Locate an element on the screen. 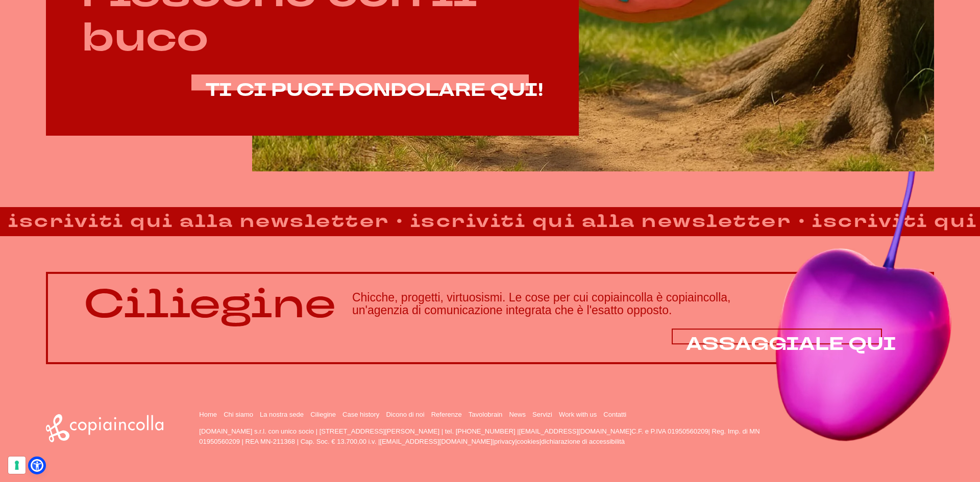  a: Contatti is located at coordinates (615, 414).